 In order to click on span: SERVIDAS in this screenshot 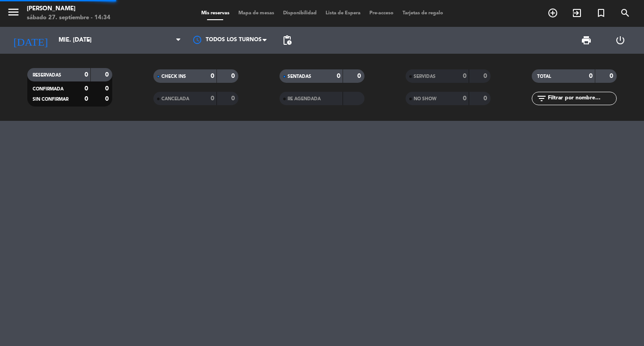, I will do `click(424, 76)`.